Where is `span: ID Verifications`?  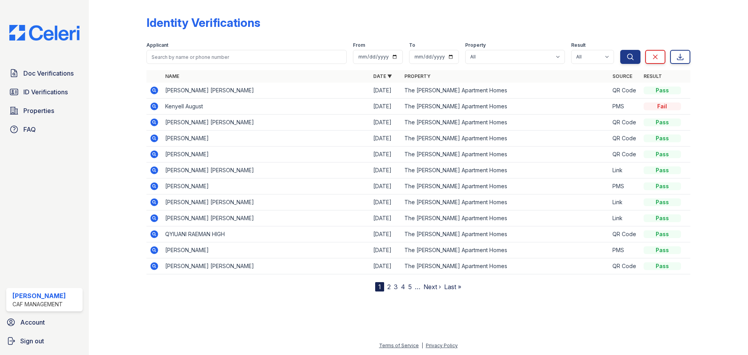
span: ID Verifications is located at coordinates (46, 92).